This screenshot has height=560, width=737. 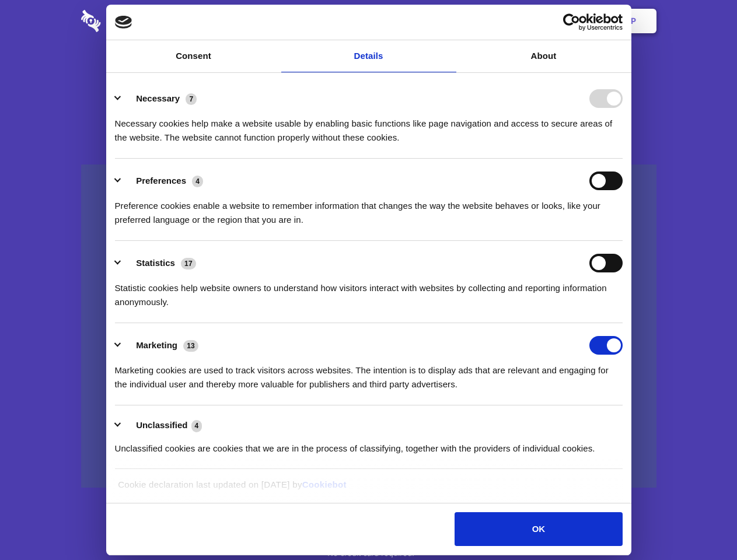 I want to click on a: Details, so click(x=369, y=56).